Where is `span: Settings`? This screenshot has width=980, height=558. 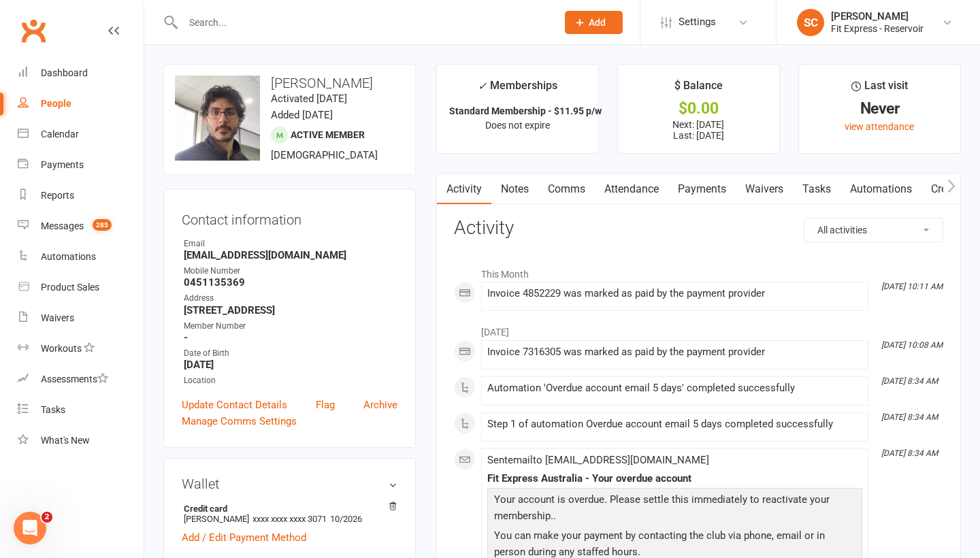
span: Settings is located at coordinates (697, 22).